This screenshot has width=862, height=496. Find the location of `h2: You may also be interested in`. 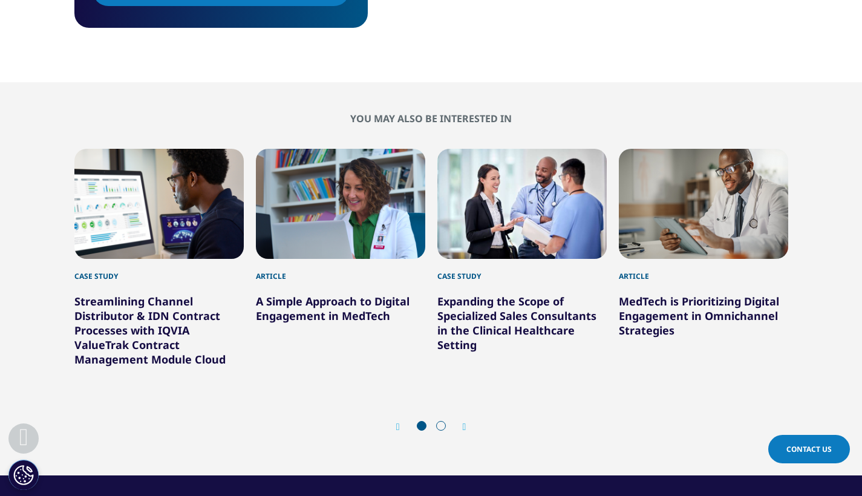

h2: You may also be interested in is located at coordinates (431, 119).